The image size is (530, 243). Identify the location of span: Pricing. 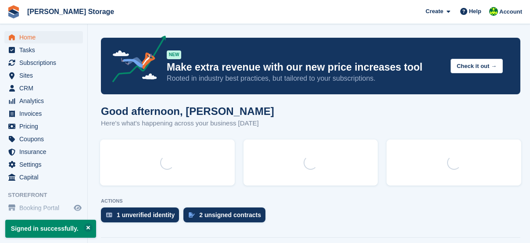
(46, 126).